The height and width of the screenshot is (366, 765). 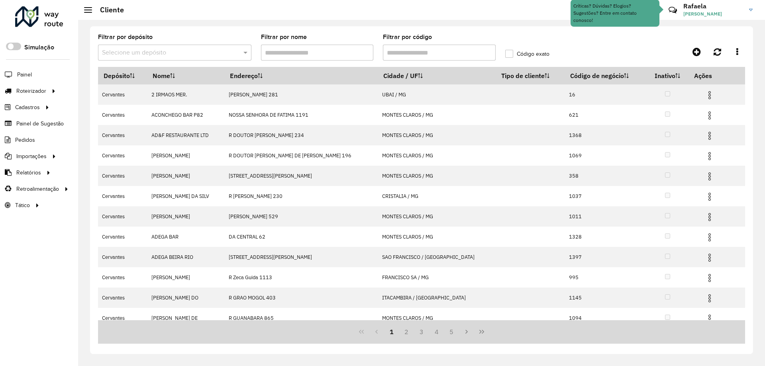 What do you see at coordinates (606, 277) in the screenshot?
I see `td: 995` at bounding box center [606, 277].